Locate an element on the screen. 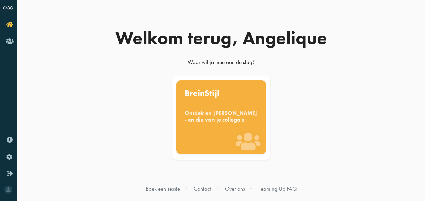  a: Teaming Up FAQ is located at coordinates (278, 189).